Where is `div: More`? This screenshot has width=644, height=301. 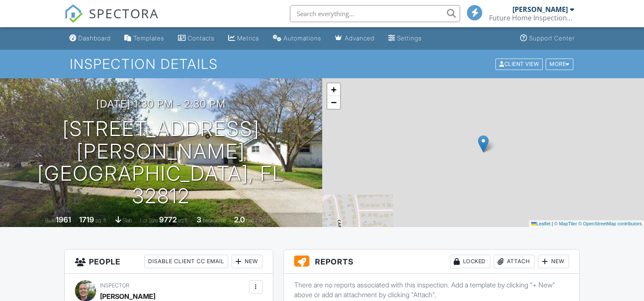
div: More is located at coordinates (559, 64).